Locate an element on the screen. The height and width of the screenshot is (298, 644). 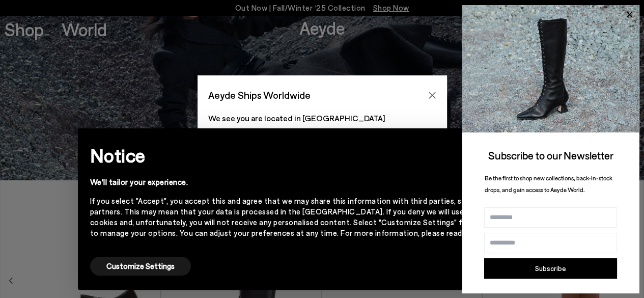
div: If you select "Accept", you accept this and agree that we may share this information with third p... is located at coordinates (314, 218).